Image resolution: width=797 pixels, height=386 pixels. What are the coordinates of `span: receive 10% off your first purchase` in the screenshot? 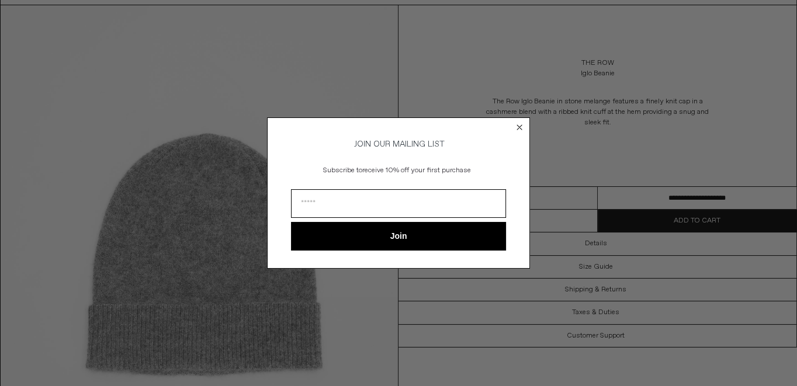 It's located at (417, 171).